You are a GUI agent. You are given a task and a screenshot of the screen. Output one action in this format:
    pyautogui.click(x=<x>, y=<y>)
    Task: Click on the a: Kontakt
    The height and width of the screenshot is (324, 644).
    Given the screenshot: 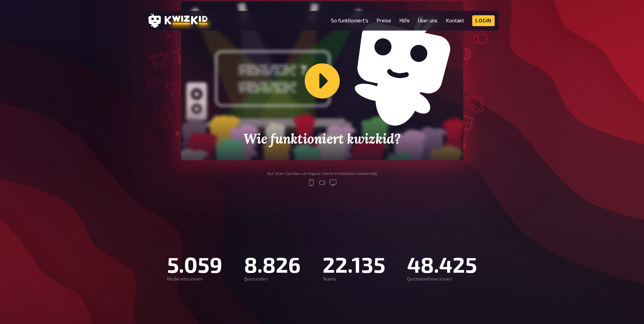 What is the action you would take?
    pyautogui.click(x=455, y=20)
    